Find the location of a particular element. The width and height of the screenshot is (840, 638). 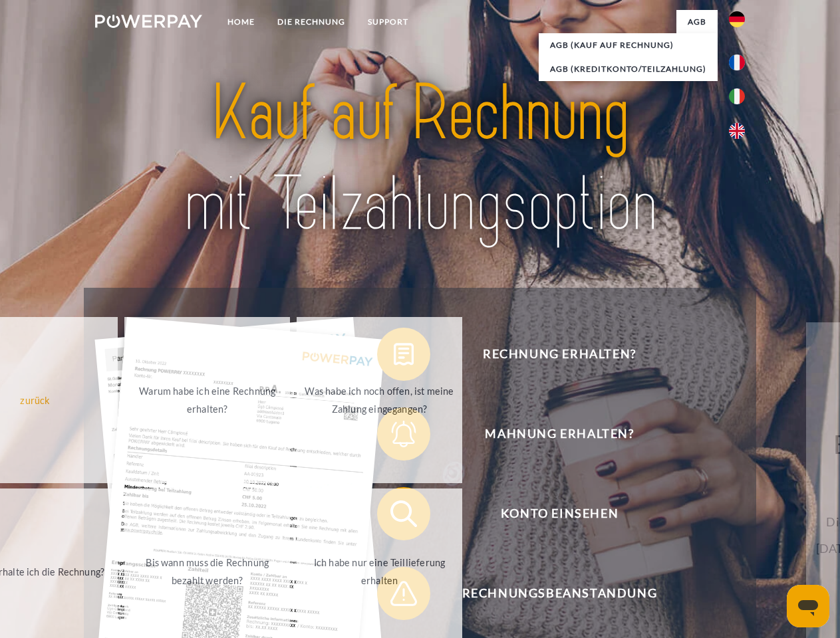

a: Rechnungsbeanstandung is located at coordinates (550, 594).